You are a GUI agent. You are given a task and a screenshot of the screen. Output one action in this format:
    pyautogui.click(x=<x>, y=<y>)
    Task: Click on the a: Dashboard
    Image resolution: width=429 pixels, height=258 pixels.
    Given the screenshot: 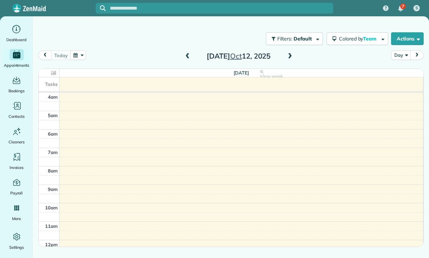 What is the action you would take?
    pyautogui.click(x=16, y=33)
    